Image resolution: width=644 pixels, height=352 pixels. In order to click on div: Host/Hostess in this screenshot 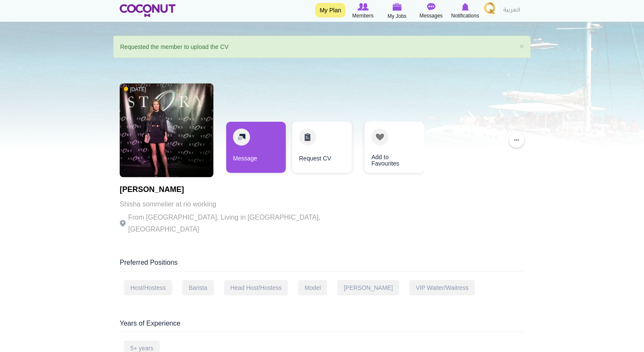, I will do `click(148, 287)`.